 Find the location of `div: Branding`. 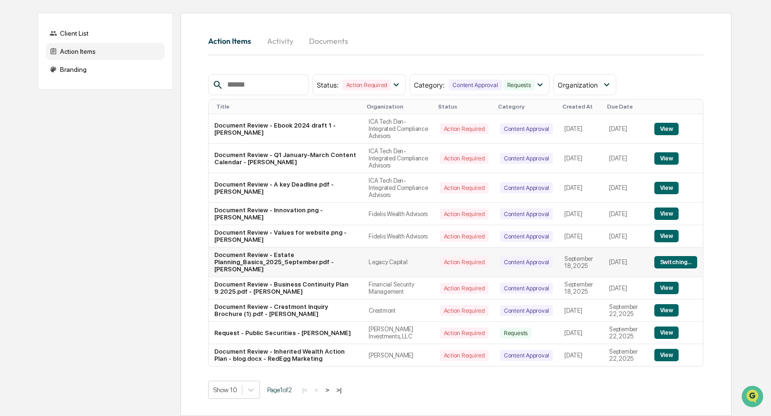

div: Branding is located at coordinates (105, 69).